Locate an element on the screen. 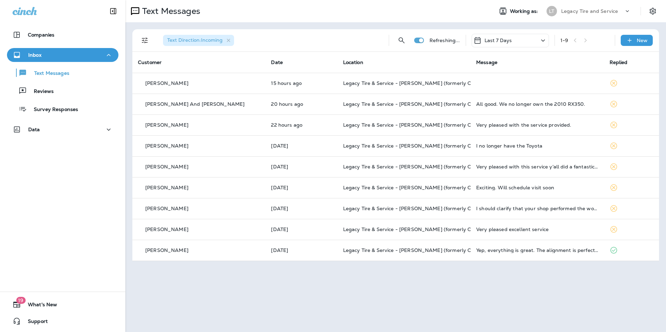 This screenshot has height=332, width=666. span: Support is located at coordinates (34, 323).